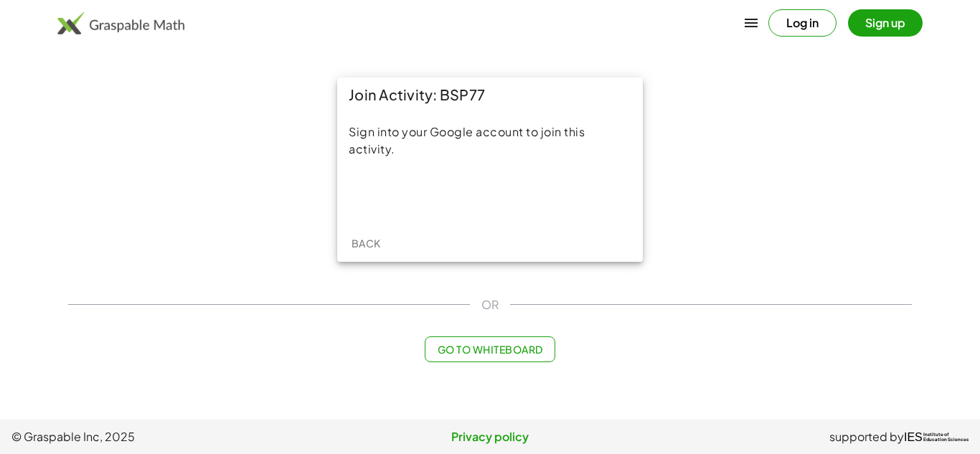 The width and height of the screenshot is (980, 454). Describe the element at coordinates (913, 436) in the screenshot. I see `span: IES` at that location.